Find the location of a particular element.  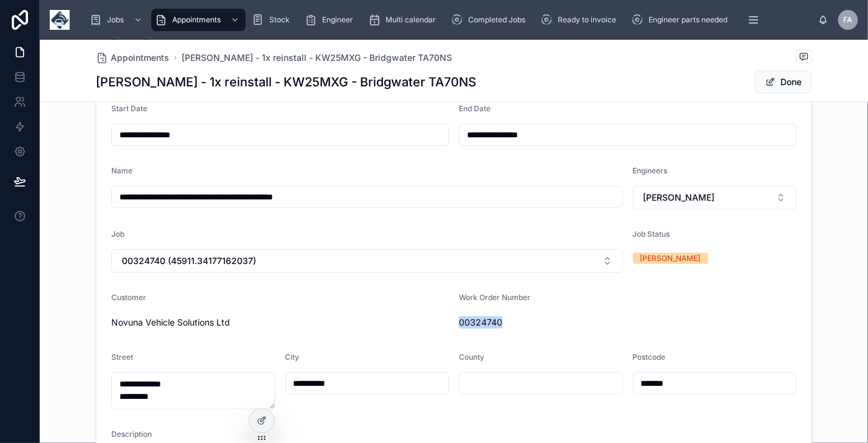

span: Postcode is located at coordinates (649, 357).